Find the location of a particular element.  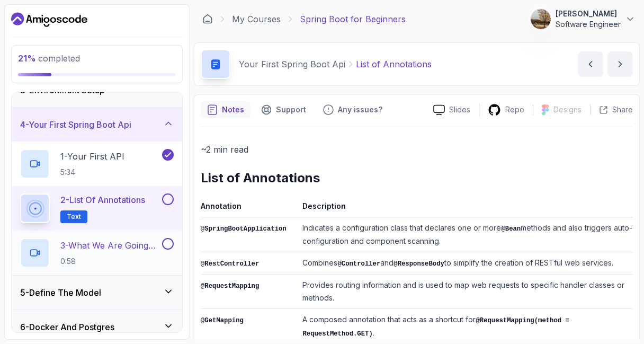

button: 3-What We Are Going To Build0:58 is located at coordinates (97, 253).